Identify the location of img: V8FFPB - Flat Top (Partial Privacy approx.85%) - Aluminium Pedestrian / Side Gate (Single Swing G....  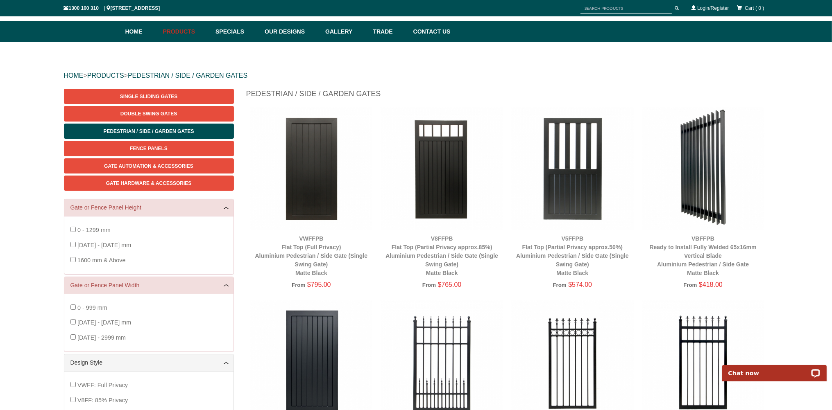
(441, 168).